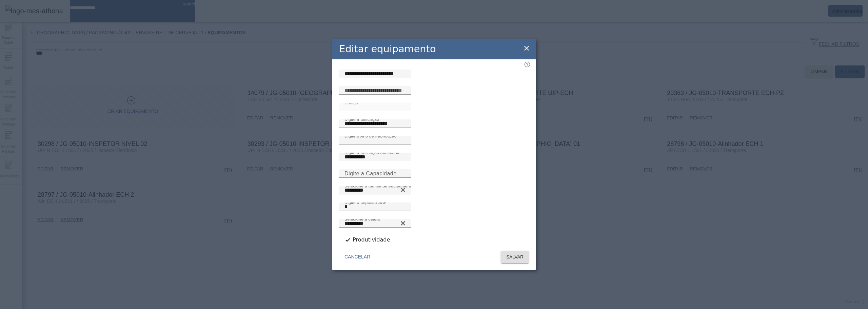 The image size is (868, 309). I want to click on mat-label: Código, so click(352, 103).